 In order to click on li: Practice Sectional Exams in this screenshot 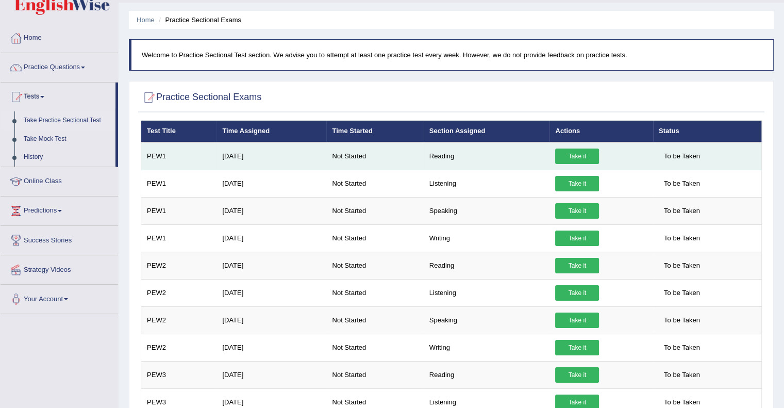, I will do `click(198, 20)`.